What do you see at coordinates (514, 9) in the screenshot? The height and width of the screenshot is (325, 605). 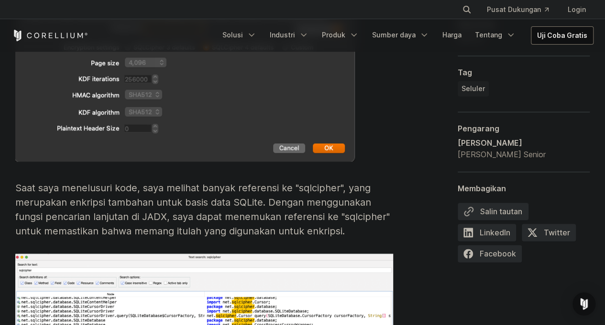 I see `font: Pusat Dukungan` at bounding box center [514, 9].